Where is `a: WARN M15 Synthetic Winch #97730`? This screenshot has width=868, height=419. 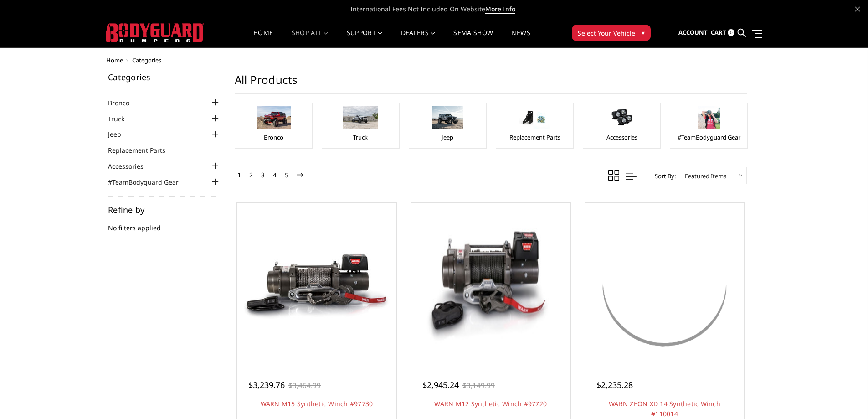
a: WARN M15 Synthetic Winch #97730 is located at coordinates (317, 403).